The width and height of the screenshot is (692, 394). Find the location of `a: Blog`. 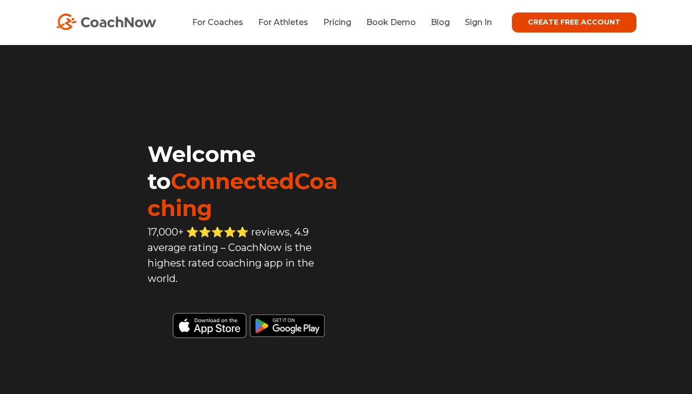

a: Blog is located at coordinates (440, 22).